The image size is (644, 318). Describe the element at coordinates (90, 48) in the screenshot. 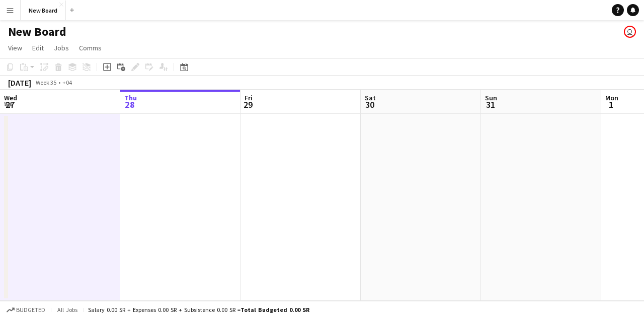

I see `a: Comms` at that location.